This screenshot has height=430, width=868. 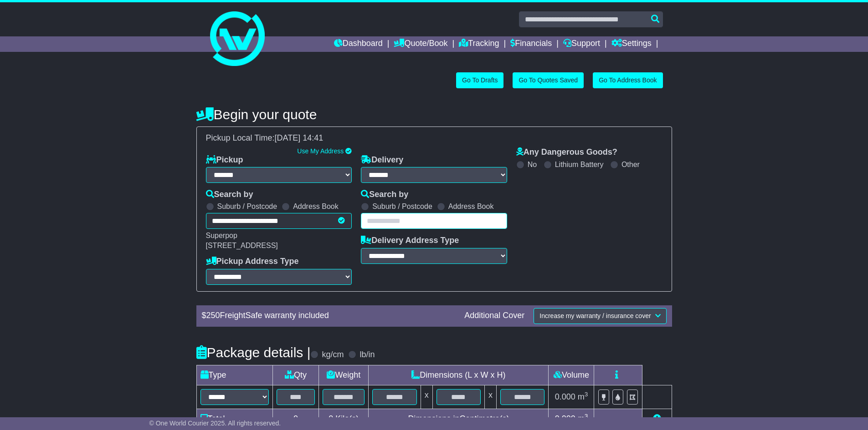 What do you see at coordinates (213, 315) in the screenshot?
I see `span: 250` at bounding box center [213, 315].